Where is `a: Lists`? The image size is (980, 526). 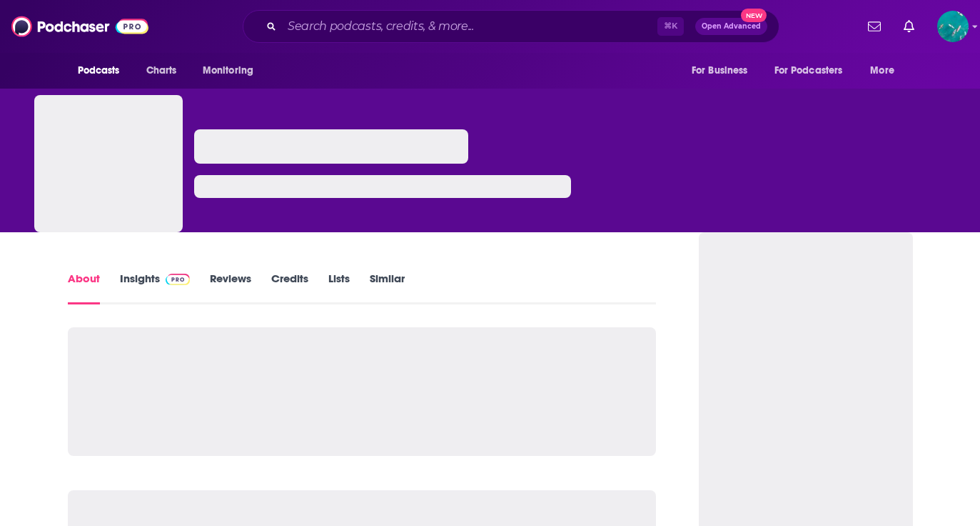
a: Lists is located at coordinates (339, 288).